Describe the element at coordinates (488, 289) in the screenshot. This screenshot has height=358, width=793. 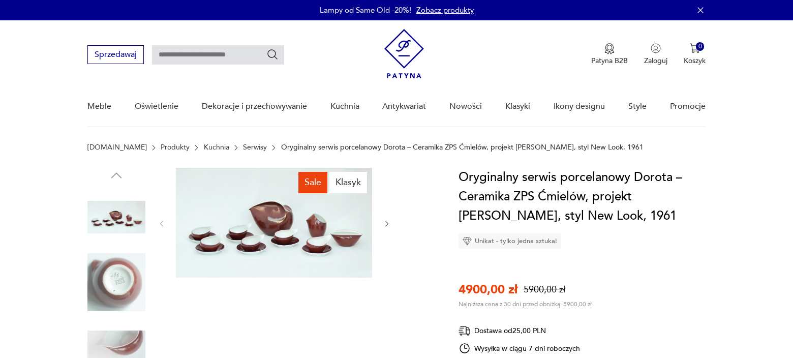
I see `p: 4900,00 zł` at that location.